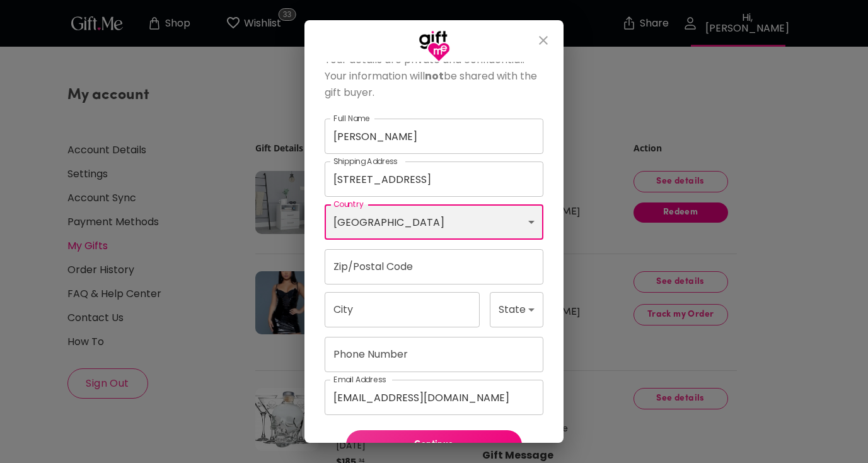 The width and height of the screenshot is (868, 463). What do you see at coordinates (433, 445) in the screenshot?
I see `button: Continue` at bounding box center [433, 445].